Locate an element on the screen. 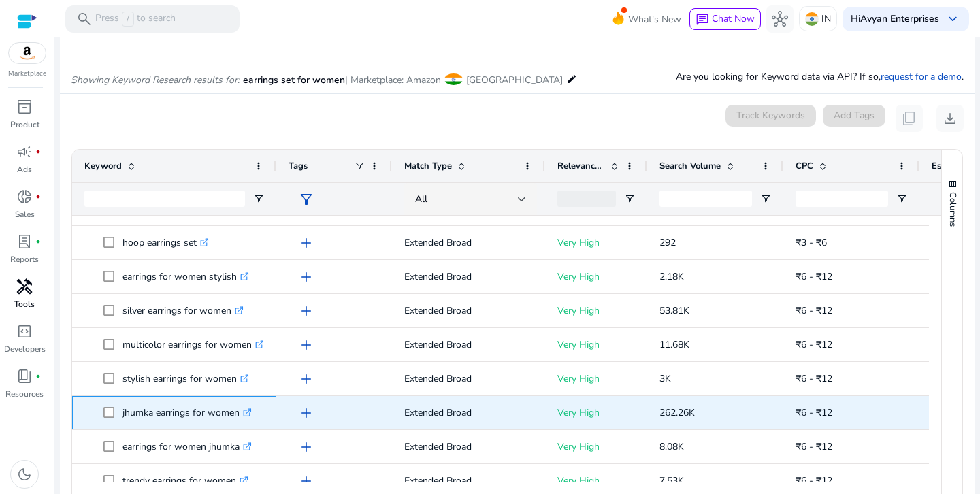 This screenshot has width=980, height=494. span: 3K is located at coordinates (665, 379).